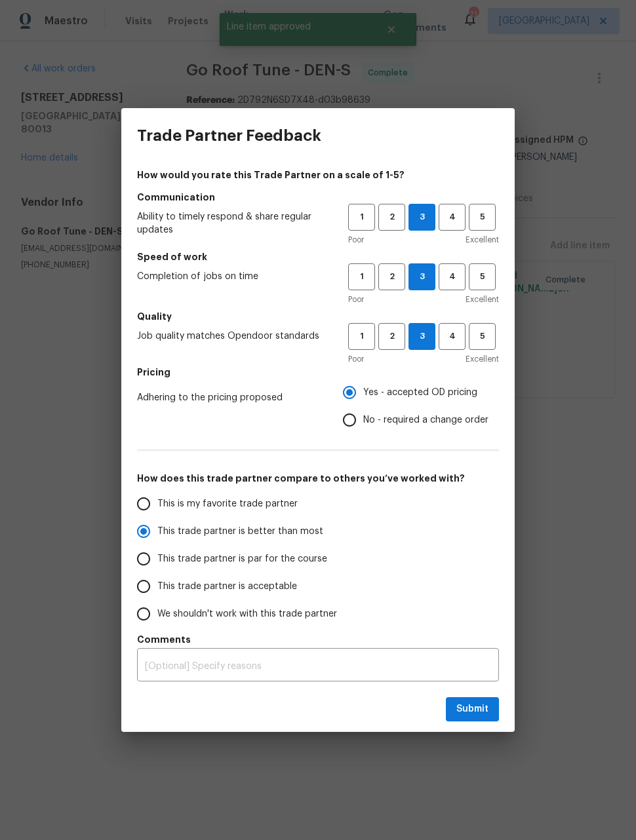 The image size is (636, 840). Describe the element at coordinates (228, 504) in the screenshot. I see `span: This is my favorite trade partner` at that location.